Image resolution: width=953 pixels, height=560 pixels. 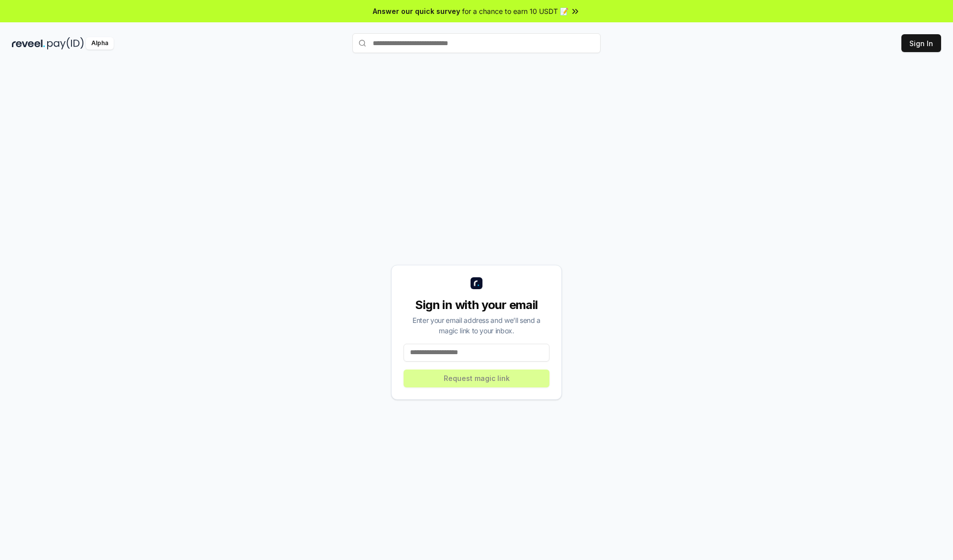 What do you see at coordinates (28, 43) in the screenshot?
I see `img: reveel_dark` at bounding box center [28, 43].